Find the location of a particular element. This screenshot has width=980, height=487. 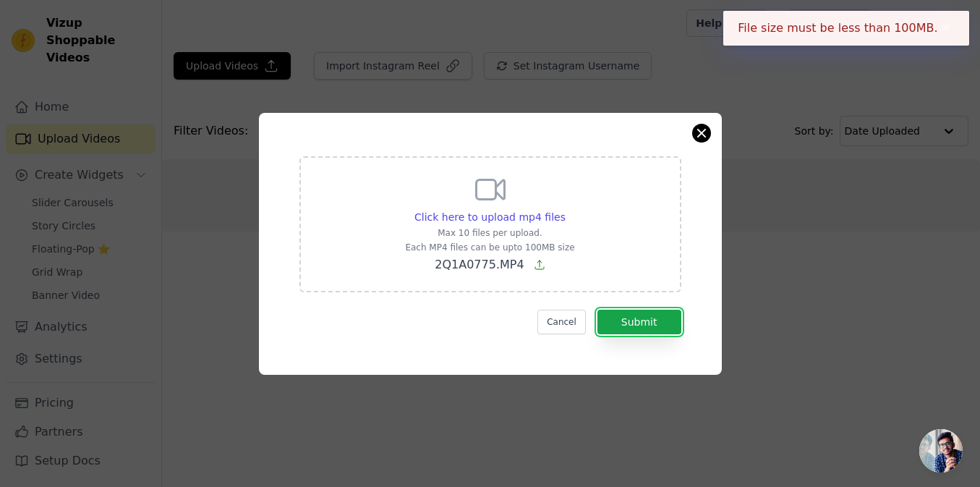

p: Each MP4 files can be upto 100MB size is located at coordinates (490, 247).